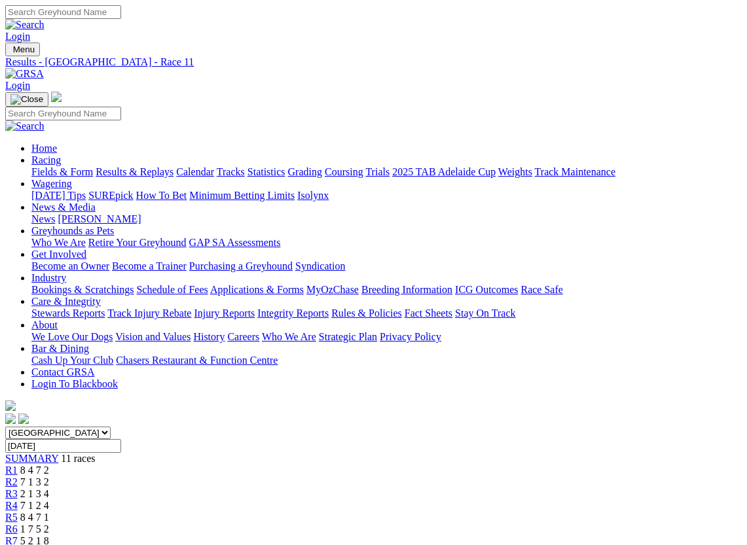 The image size is (747, 545). I want to click on img: Close, so click(27, 100).